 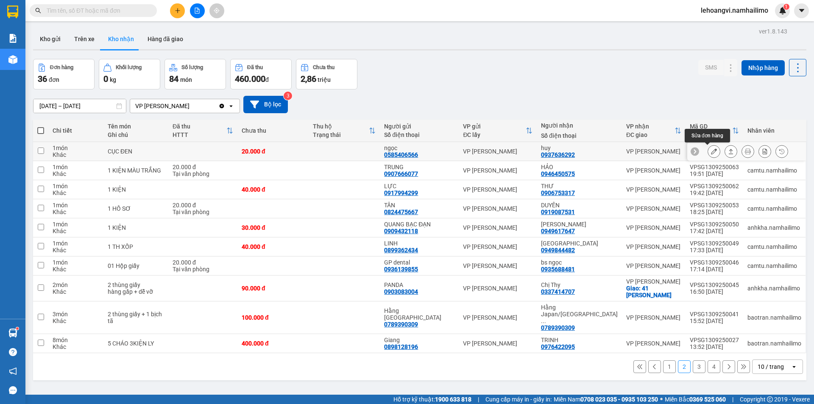 I want to click on span: search, so click(x=38, y=11).